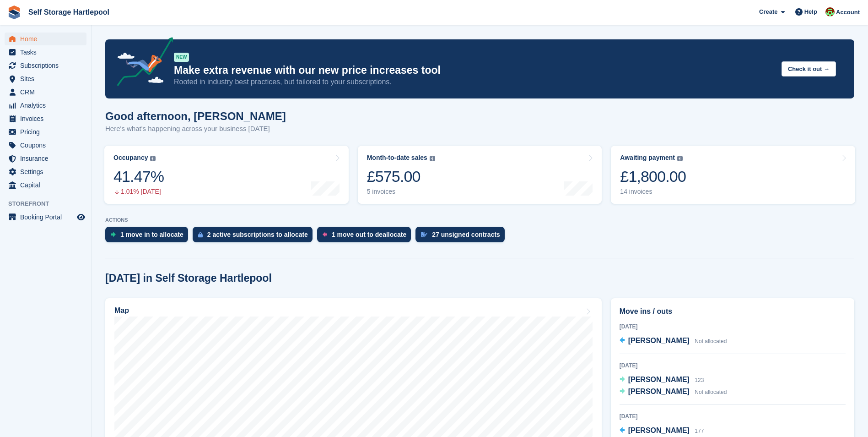 The width and height of the screenshot is (868, 437). What do you see at coordinates (47, 159) in the screenshot?
I see `span: Insurance` at bounding box center [47, 159].